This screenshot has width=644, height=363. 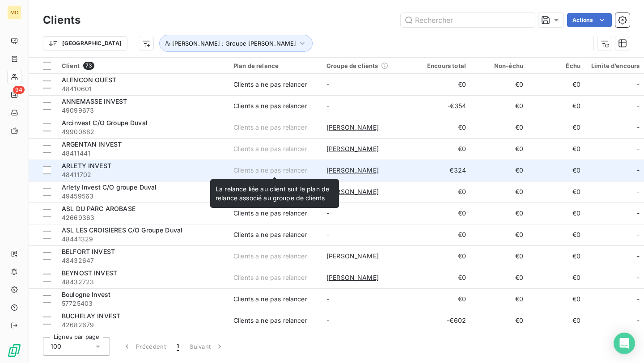 What do you see at coordinates (443, 170) in the screenshot?
I see `td: €324` at bounding box center [443, 170].